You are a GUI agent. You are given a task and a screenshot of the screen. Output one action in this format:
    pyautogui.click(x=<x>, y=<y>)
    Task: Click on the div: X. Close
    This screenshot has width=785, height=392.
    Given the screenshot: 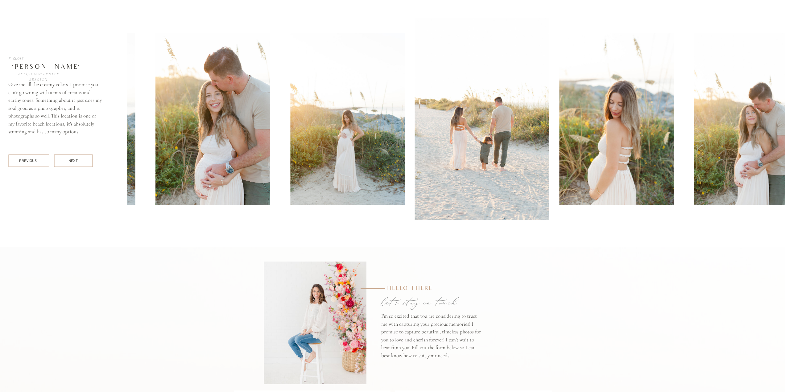 What is the action you would take?
    pyautogui.click(x=16, y=59)
    